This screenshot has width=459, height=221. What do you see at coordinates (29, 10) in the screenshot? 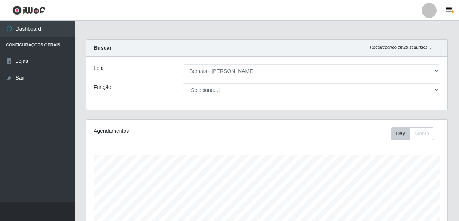
I see `img: CoreUI Logo` at bounding box center [29, 10].